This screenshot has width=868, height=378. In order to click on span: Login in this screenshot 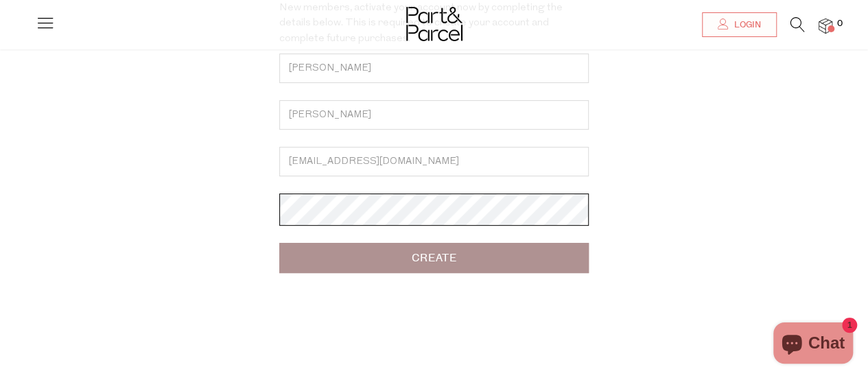, I will do `click(746, 24)`.